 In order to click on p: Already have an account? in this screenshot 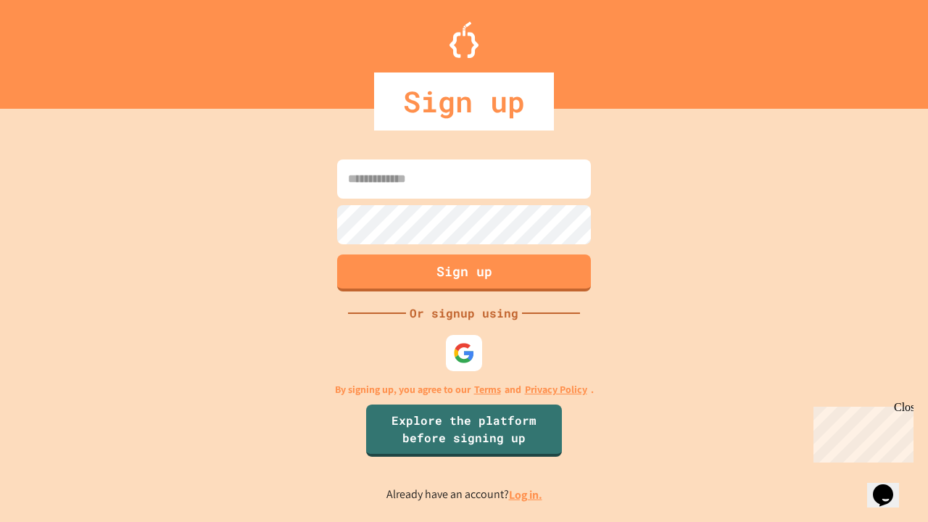, I will do `click(464, 494)`.